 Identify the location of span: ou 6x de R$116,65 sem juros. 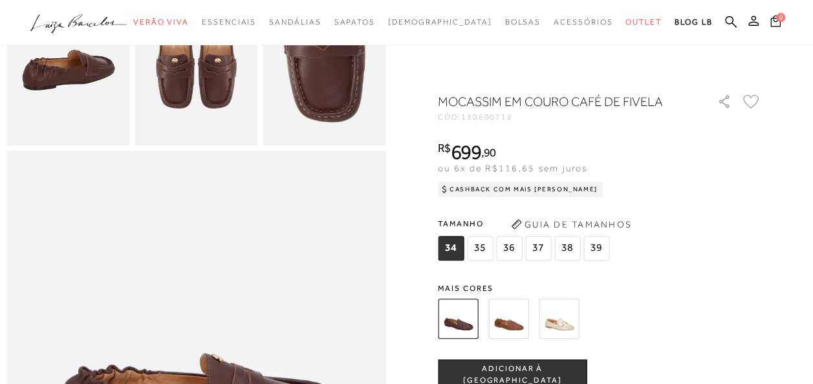
(512, 168).